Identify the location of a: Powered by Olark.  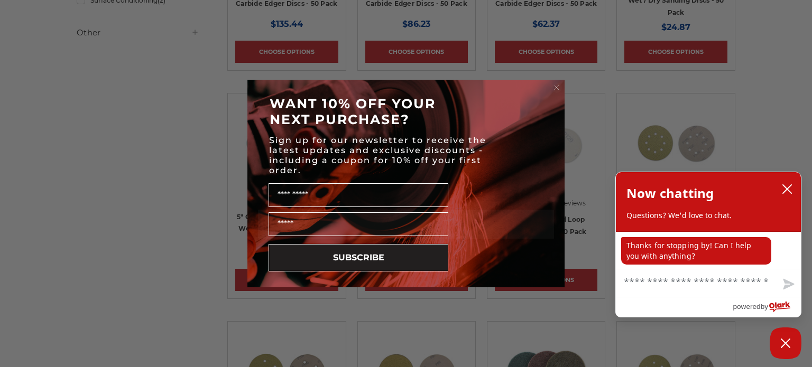
(766, 307).